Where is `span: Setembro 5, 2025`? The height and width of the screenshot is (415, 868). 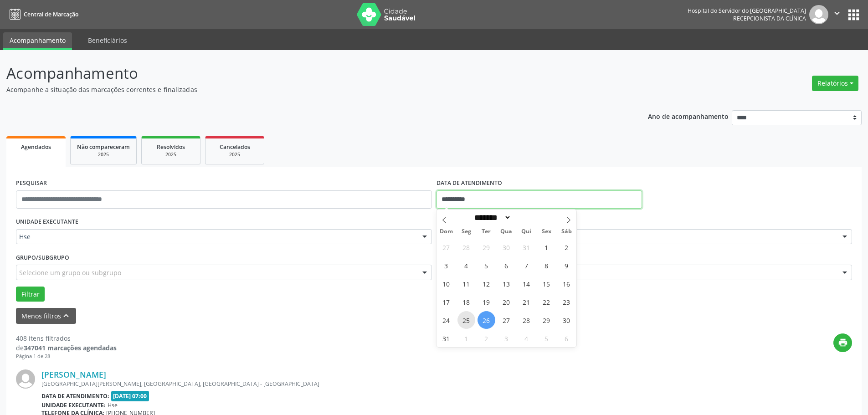
span: Setembro 5, 2025 is located at coordinates (546, 338).